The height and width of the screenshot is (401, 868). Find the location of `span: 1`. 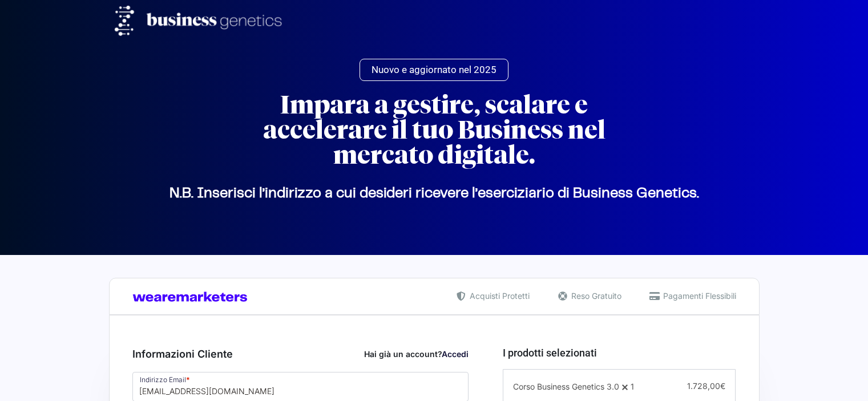

span: 1 is located at coordinates (632, 386).